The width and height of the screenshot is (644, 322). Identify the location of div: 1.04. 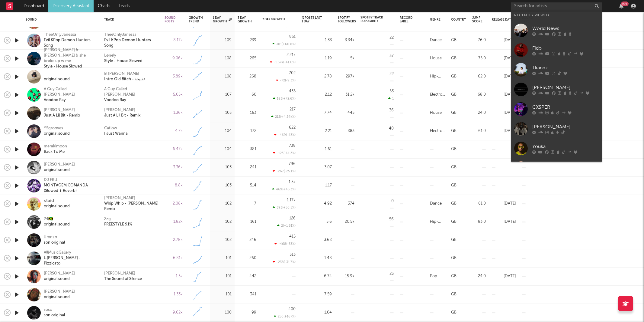
(316, 313).